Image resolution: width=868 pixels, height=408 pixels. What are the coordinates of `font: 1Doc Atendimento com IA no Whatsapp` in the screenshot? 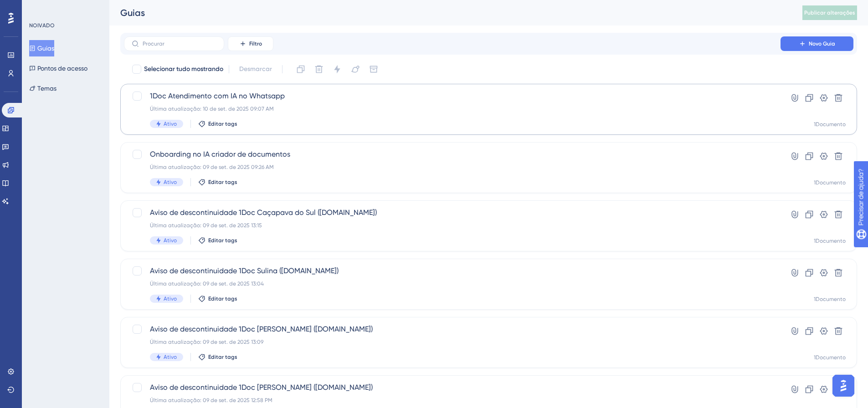 It's located at (217, 95).